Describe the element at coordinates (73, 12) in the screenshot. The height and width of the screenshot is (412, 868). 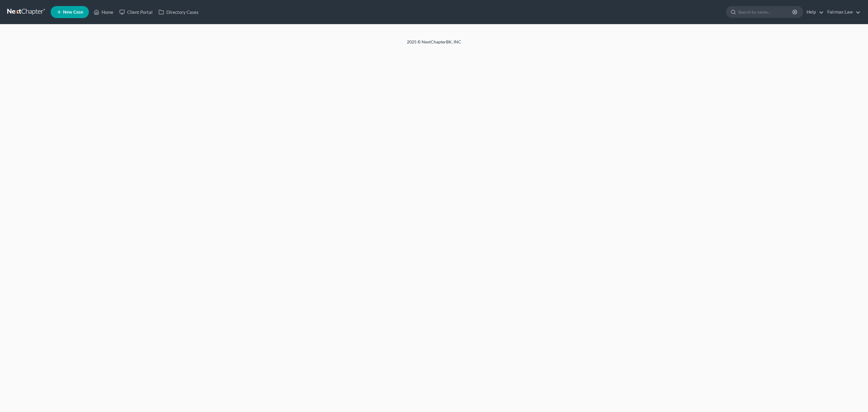
I see `span: New Case` at that location.